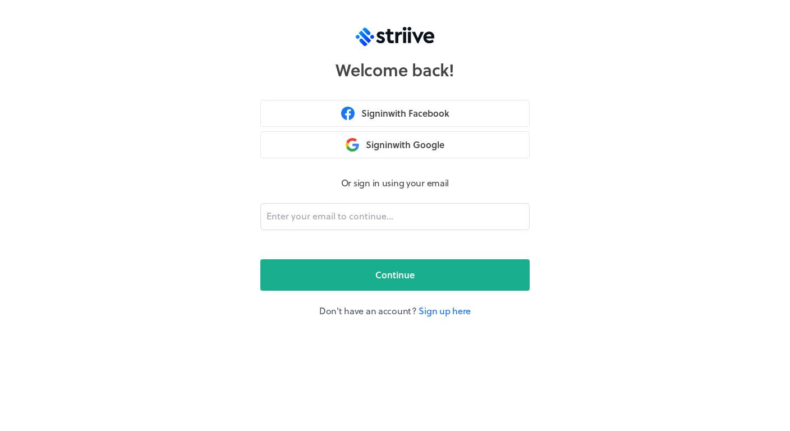  What do you see at coordinates (395, 217) in the screenshot?
I see `input: Enter your email to continue...` at bounding box center [395, 217].